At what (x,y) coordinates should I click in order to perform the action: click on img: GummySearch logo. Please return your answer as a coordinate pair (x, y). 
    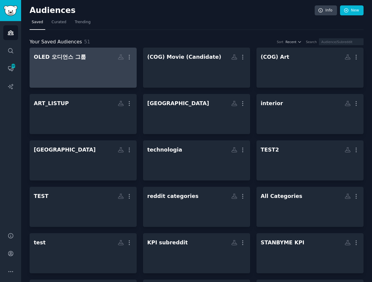
    Looking at the image, I should click on (11, 11).